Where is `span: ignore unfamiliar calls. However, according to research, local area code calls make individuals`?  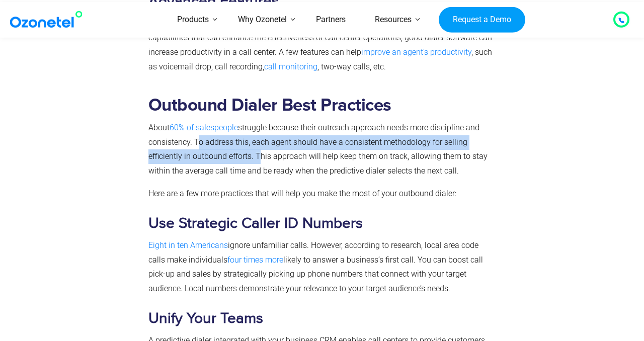
span: ignore unfamiliar calls. However, according to research, local area code calls make individuals is located at coordinates (314, 253).